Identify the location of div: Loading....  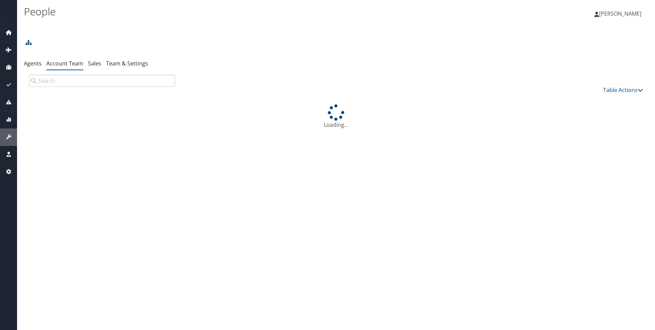
(336, 117).